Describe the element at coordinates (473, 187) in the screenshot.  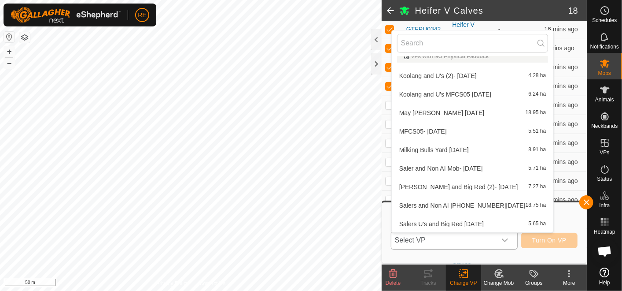
I see `li: Saler's and Big Red (2)- 15.09.2025` at that location.